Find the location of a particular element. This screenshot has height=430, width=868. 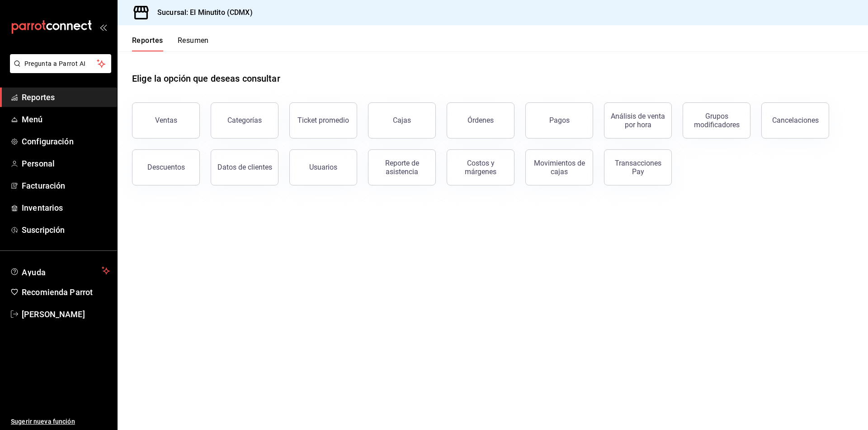

span: Recomienda Parrot is located at coordinates (66, 292).